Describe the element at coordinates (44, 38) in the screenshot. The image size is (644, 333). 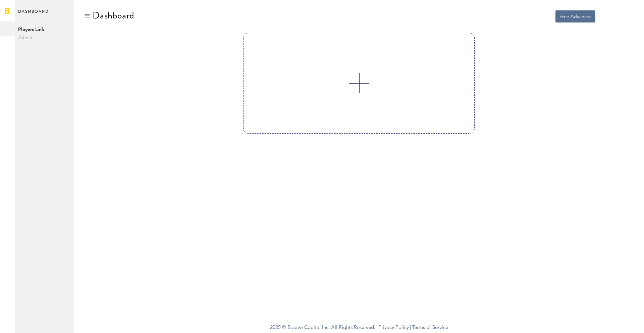
I see `span: Admin` at that location.